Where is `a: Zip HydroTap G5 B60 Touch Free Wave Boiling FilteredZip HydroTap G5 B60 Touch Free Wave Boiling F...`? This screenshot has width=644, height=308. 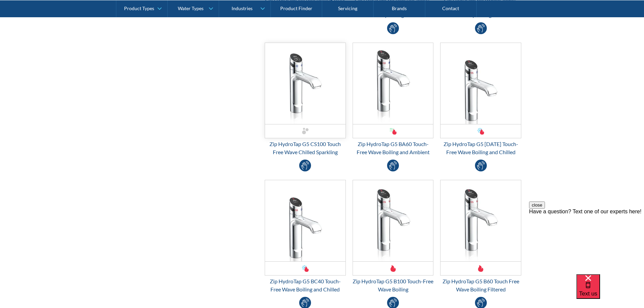
a: Zip HydroTap G5 B60 Touch Free Wave Boiling FilteredZip HydroTap G5 B60 Touch Free Wave Boiling F... is located at coordinates (481, 236).